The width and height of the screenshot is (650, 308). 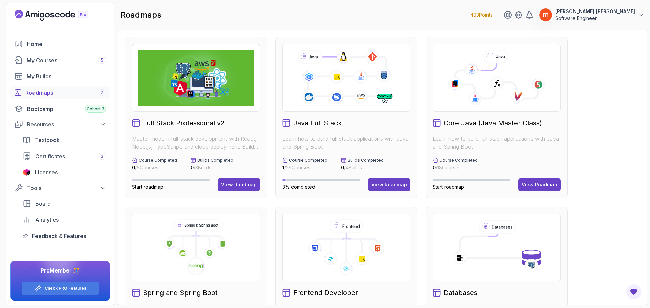 I want to click on a: board, so click(x=64, y=204).